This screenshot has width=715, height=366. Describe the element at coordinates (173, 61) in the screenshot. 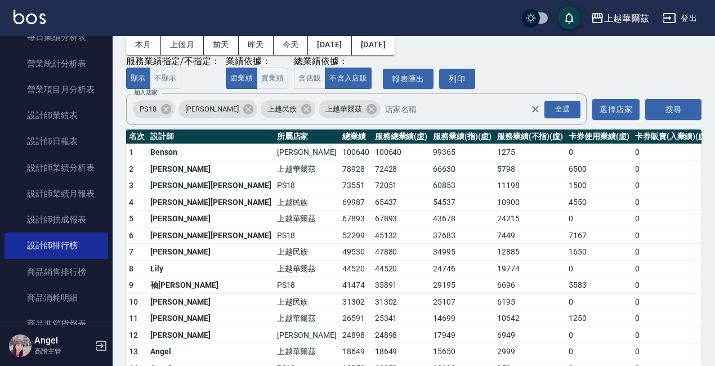

I see `div: 服務業績指定/不指定：` at that location.